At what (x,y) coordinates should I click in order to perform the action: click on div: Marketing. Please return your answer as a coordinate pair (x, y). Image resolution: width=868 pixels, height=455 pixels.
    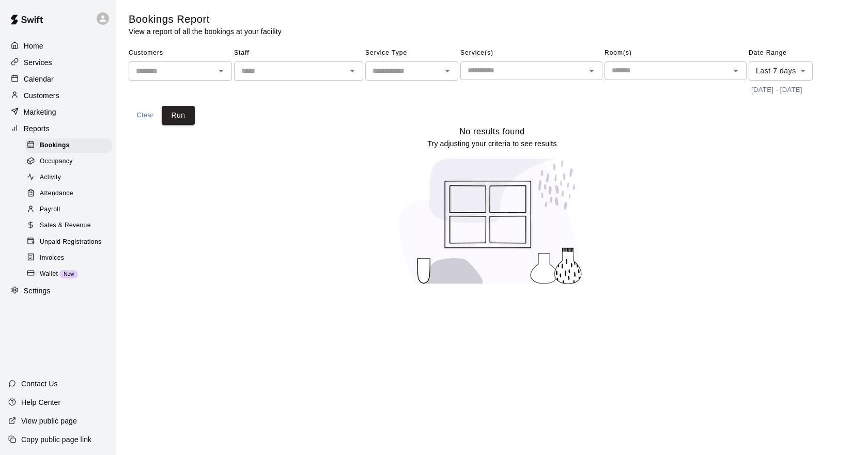
    Looking at the image, I should click on (58, 112).